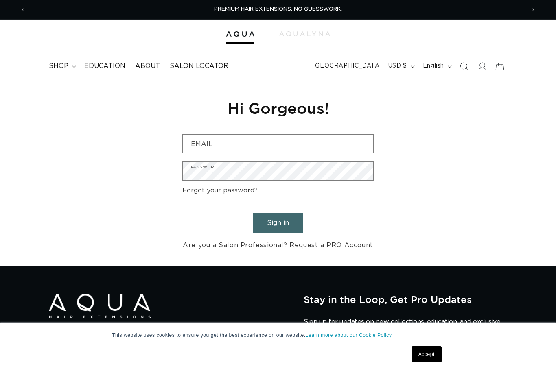  Describe the element at coordinates (147, 66) in the screenshot. I see `span: About` at that location.